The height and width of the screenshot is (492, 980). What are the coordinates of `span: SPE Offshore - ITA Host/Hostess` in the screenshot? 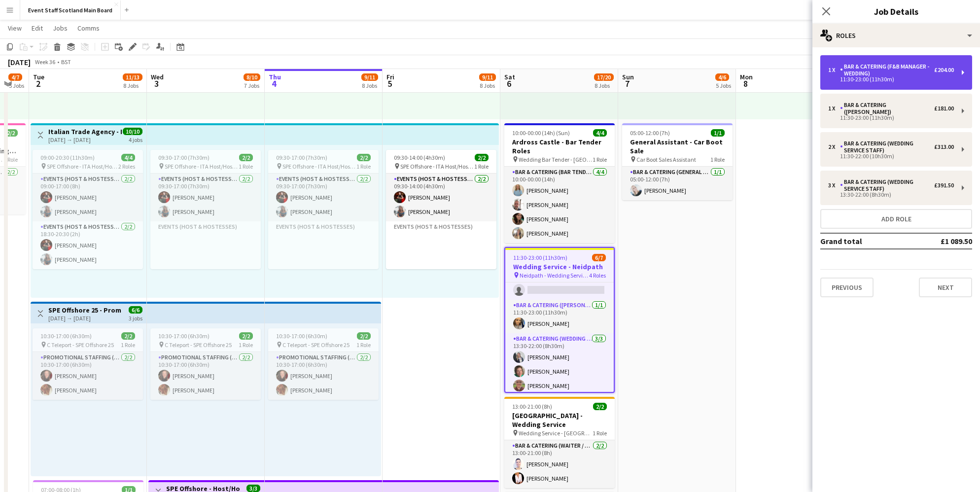 It's located at (202, 166).